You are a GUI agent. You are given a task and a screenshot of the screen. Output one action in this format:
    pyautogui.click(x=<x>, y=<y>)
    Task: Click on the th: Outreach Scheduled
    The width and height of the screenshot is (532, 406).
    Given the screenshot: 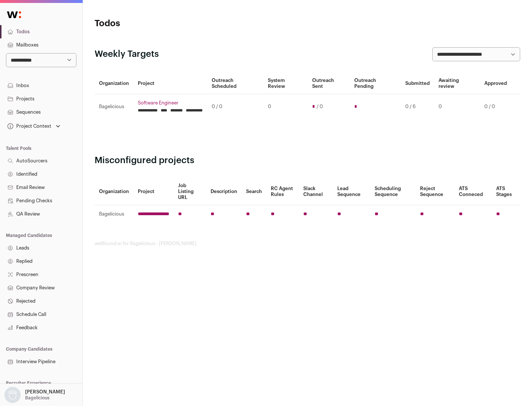 What is the action you would take?
    pyautogui.click(x=235, y=84)
    